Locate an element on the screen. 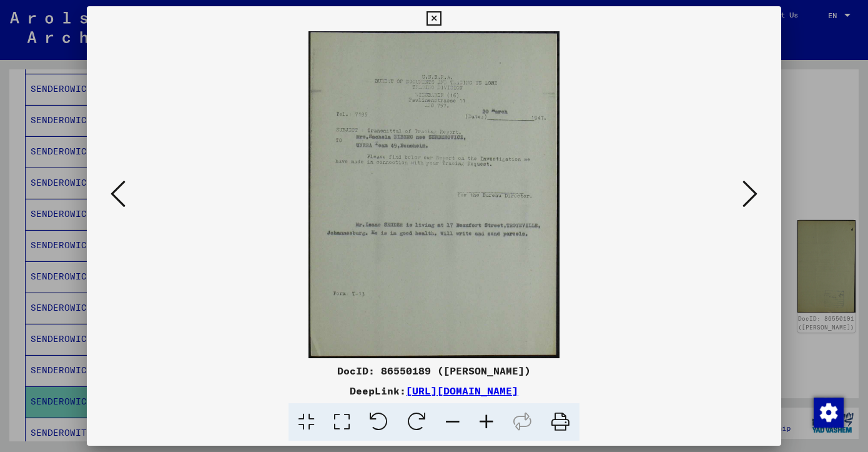 The width and height of the screenshot is (868, 452). div: DeepLink: is located at coordinates (434, 391).